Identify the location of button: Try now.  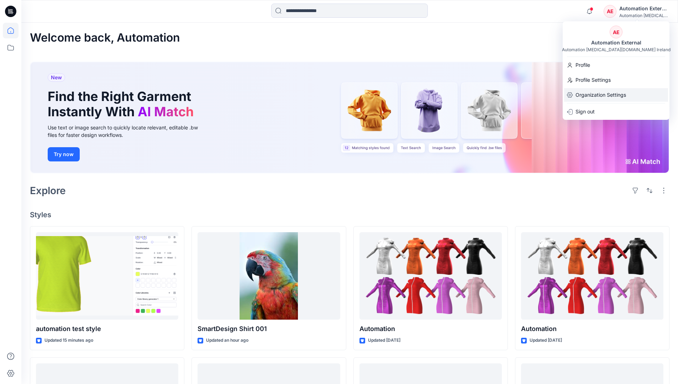
(64, 154).